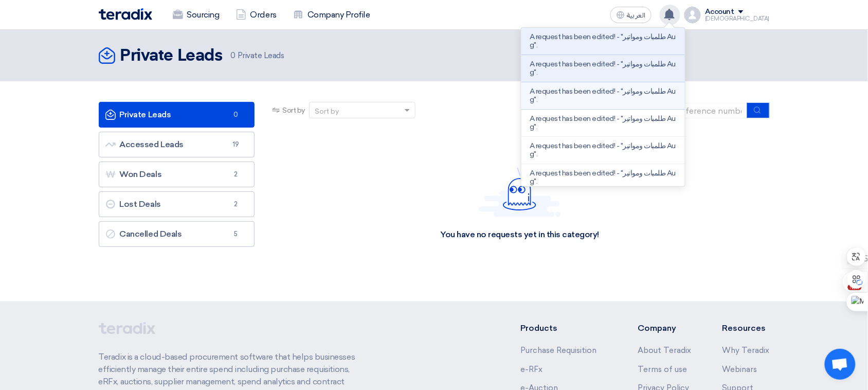 This screenshot has height=390, width=868. I want to click on span: Sort by, so click(294, 110).